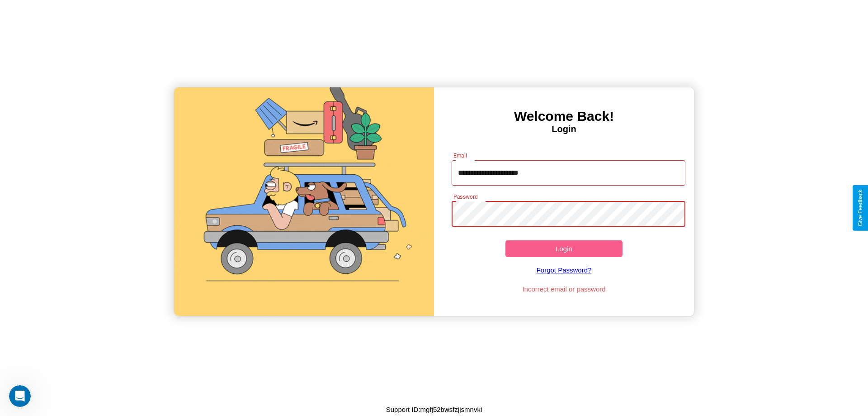 The width and height of the screenshot is (868, 416). I want to click on a: Forgot Password?, so click(565, 269).